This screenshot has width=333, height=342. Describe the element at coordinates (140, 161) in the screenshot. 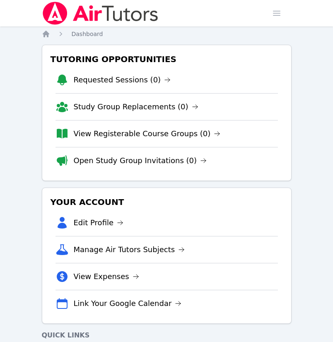

I see `a: Open Study Group Invitations (0)` at that location.